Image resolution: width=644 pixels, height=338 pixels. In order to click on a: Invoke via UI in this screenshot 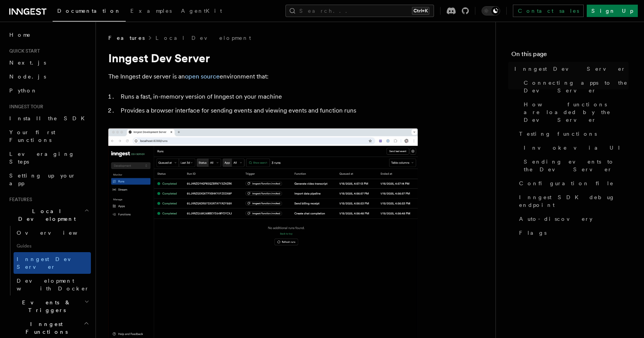, I will do `click(574, 148)`.